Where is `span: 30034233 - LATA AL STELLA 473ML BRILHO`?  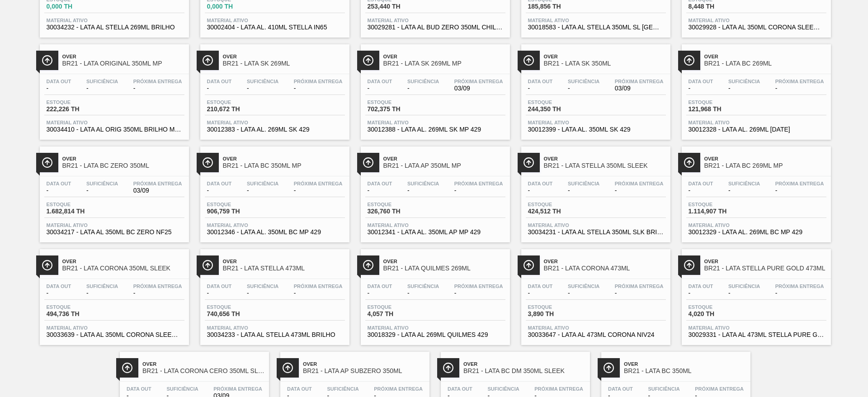
span: 30034233 - LATA AL STELLA 473ML BRILHO is located at coordinates (275, 335).